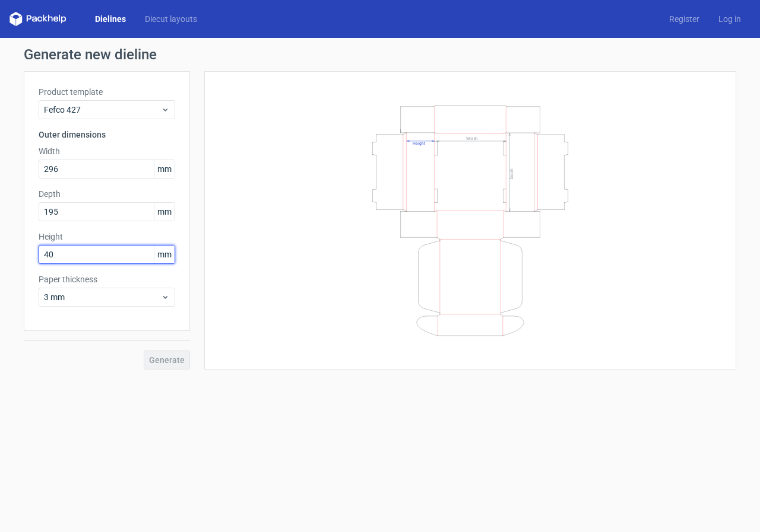 This screenshot has width=760, height=532. Describe the element at coordinates (107, 134) in the screenshot. I see `h3: Outer dimensions` at that location.